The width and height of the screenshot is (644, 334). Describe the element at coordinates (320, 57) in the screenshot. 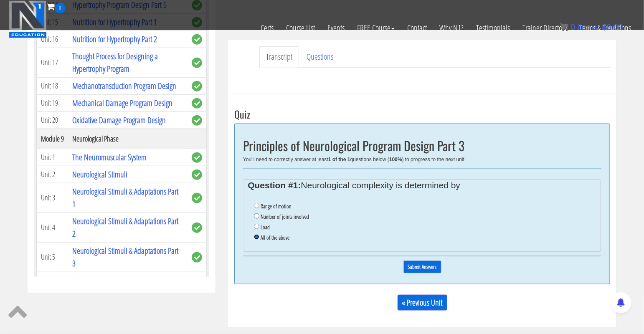

I see `a: Questions` at that location.